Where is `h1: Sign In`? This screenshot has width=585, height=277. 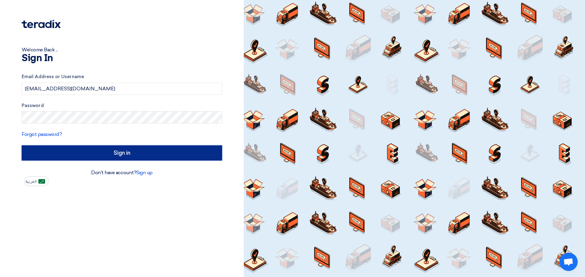
h1: Sign In is located at coordinates (122, 58).